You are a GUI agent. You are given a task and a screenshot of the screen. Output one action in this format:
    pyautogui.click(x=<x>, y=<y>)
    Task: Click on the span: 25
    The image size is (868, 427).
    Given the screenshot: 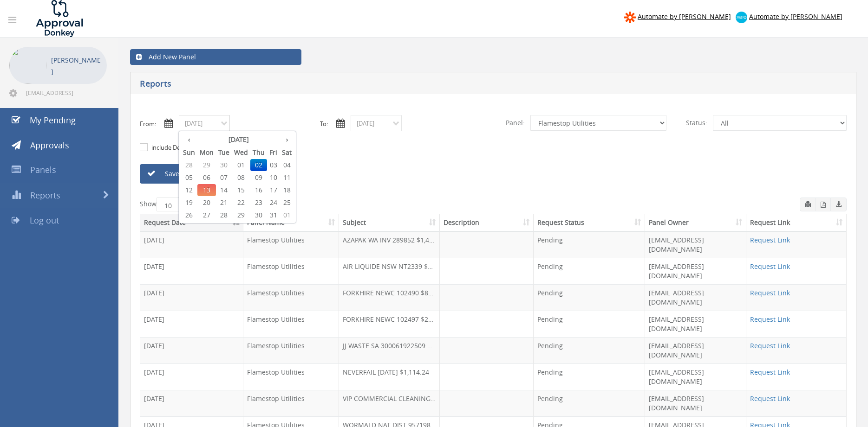 What is the action you would take?
    pyautogui.click(x=287, y=202)
    